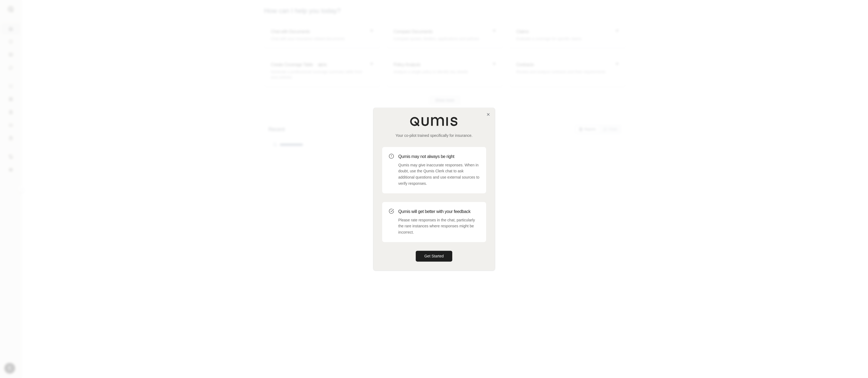 This screenshot has width=868, height=378. What do you see at coordinates (434, 135) in the screenshot?
I see `p: Your co-pilot trained specifically for insurance.` at bounding box center [434, 135].